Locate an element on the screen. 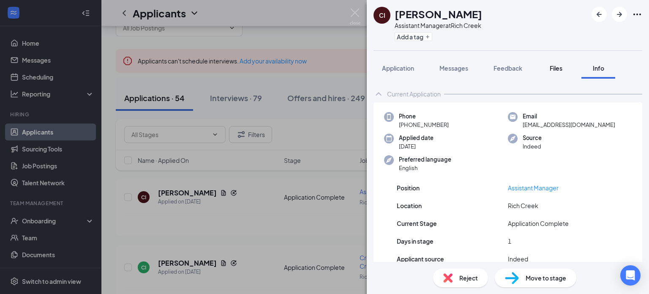 The height and width of the screenshot is (294, 649). span: Application Complete is located at coordinates (539, 223).